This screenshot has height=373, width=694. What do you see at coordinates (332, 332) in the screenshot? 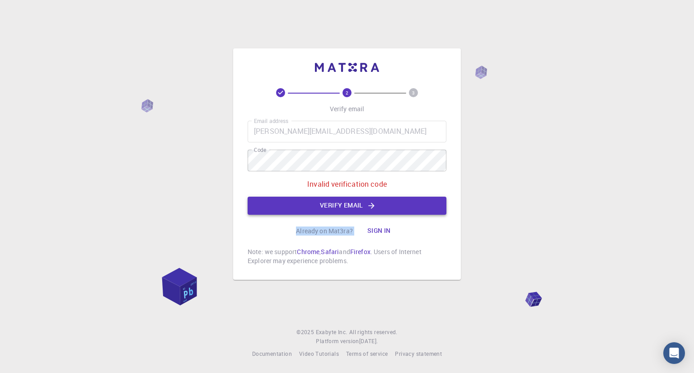
I see `a: Exabyte Inc.` at bounding box center [332, 332].